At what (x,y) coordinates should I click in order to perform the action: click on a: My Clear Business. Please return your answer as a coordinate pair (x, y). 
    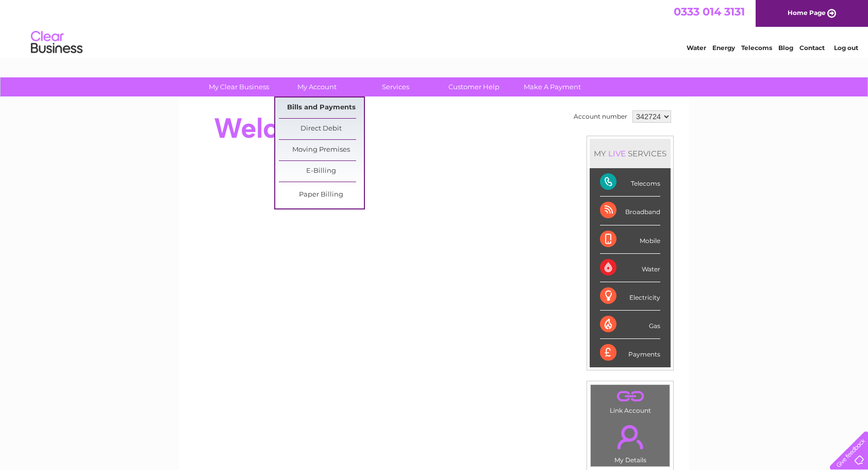
    Looking at the image, I should click on (239, 87).